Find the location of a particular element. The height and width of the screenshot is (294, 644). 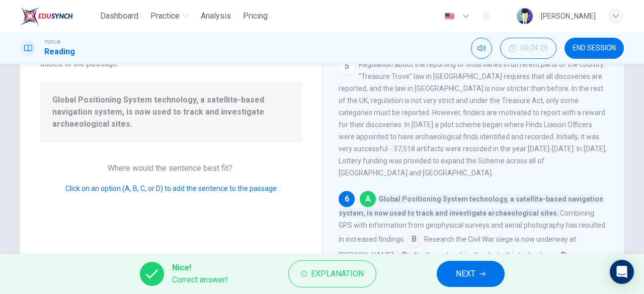

img: en is located at coordinates (449, 16).